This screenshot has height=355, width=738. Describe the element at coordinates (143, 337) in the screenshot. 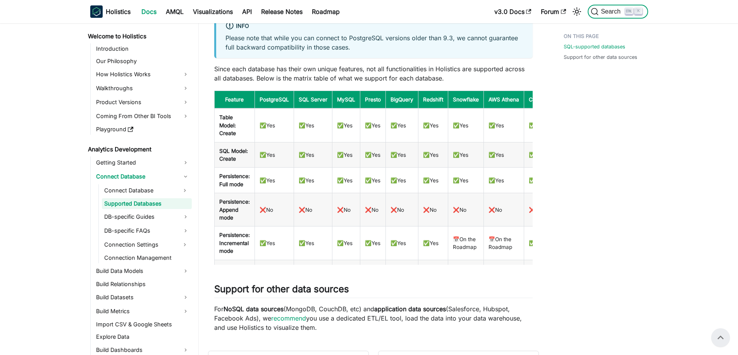

I see `a: Explore Data` at that location.